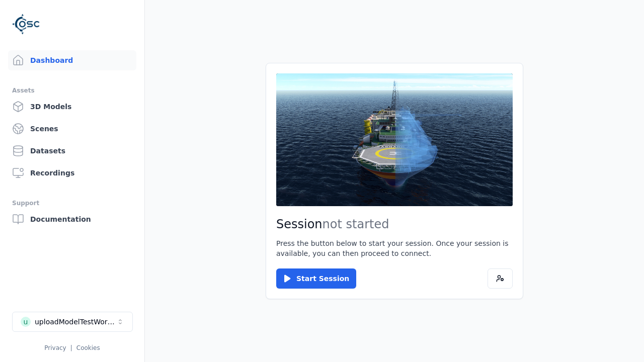 The height and width of the screenshot is (362, 644). Describe the element at coordinates (88, 348) in the screenshot. I see `a: Cookies` at that location.